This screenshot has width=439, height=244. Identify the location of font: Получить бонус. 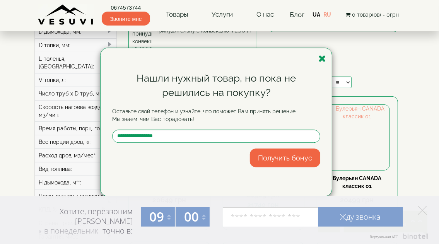
(285, 158).